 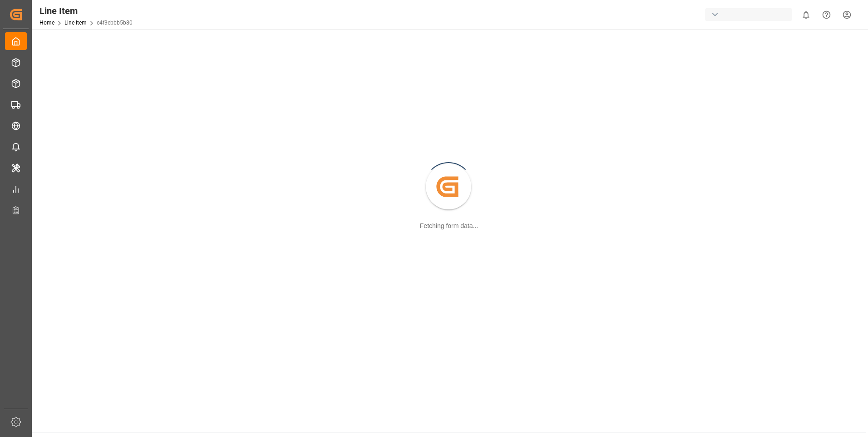 What do you see at coordinates (449, 226) in the screenshot?
I see `div: Fetching form data...` at bounding box center [449, 226].